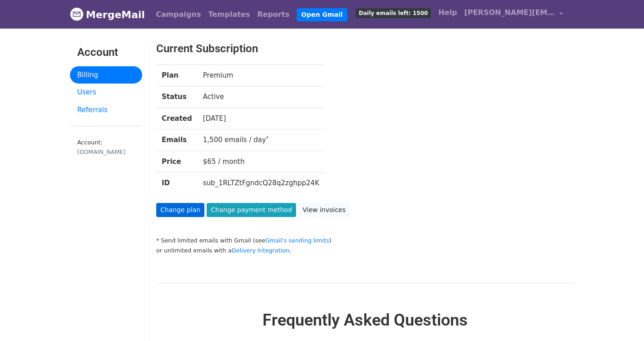 This screenshot has height=341, width=644. What do you see at coordinates (324, 210) in the screenshot?
I see `a: View invoices` at bounding box center [324, 210].